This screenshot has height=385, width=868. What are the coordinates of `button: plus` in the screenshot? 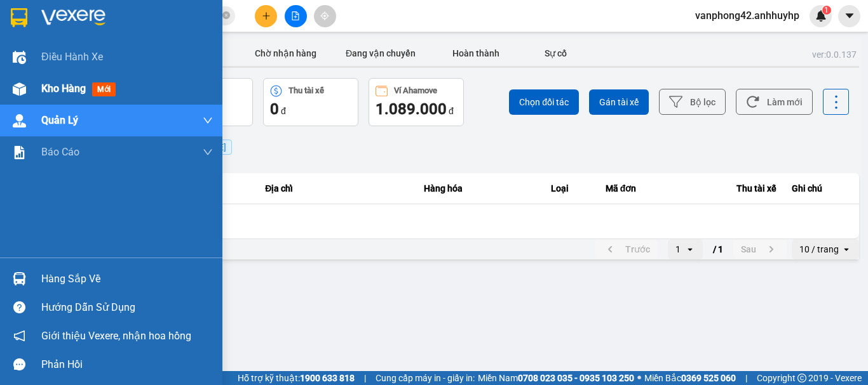 It's located at (265, 16).